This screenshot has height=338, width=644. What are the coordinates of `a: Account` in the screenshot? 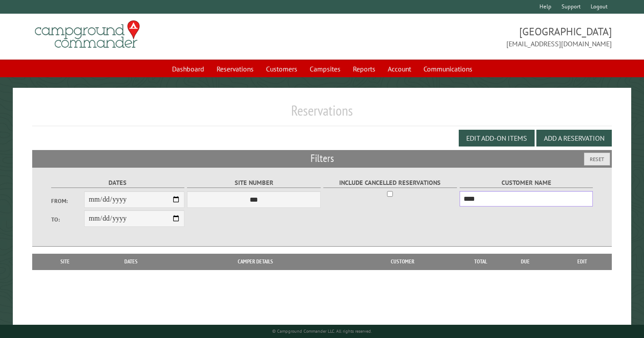 It's located at (399, 69).